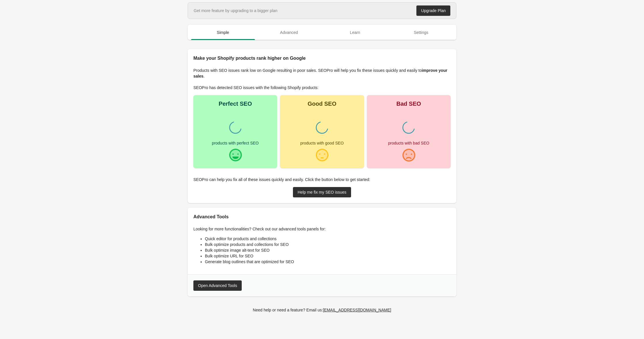 The height and width of the screenshot is (339, 644). Describe the element at coordinates (289, 33) in the screenshot. I see `span: Advanced` at that location.